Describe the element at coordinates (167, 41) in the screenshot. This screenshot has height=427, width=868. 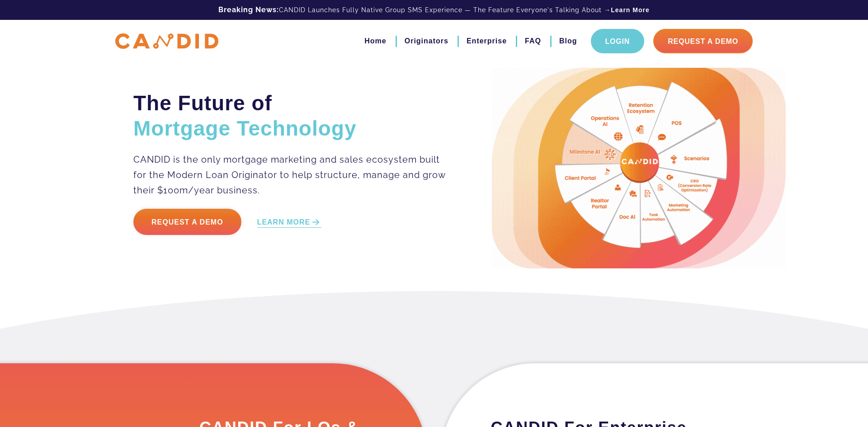
I see `img: CANDID APP` at that location.